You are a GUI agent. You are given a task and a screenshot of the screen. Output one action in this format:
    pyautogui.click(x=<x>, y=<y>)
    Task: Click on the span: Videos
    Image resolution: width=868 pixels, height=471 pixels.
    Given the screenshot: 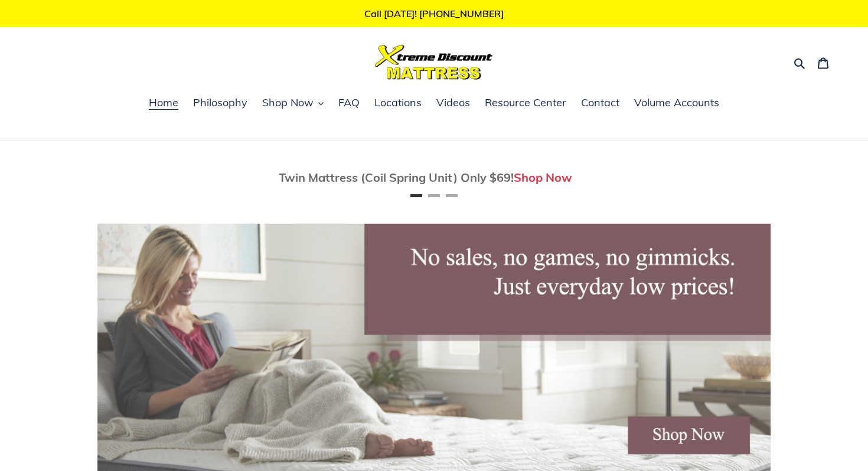 What is the action you would take?
    pyautogui.click(x=452, y=102)
    